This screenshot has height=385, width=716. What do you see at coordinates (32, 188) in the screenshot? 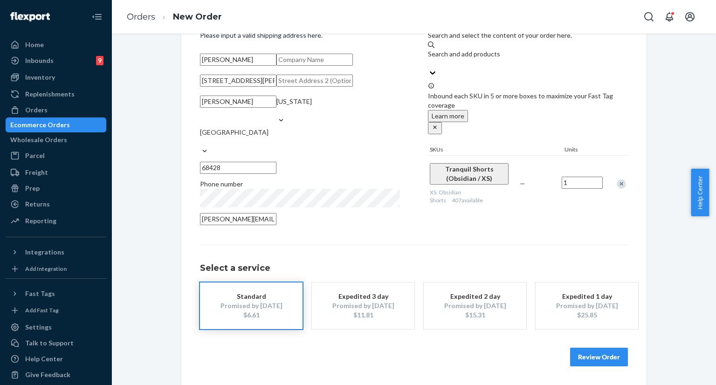
I see `div: Prep` at bounding box center [32, 188].